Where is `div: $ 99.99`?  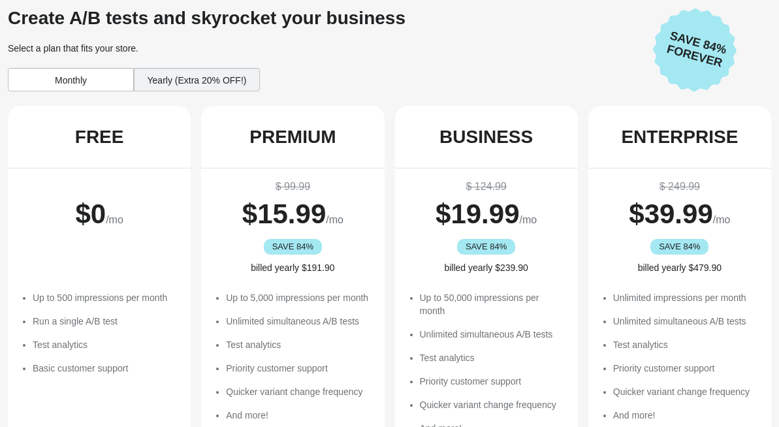
div: $ 99.99 is located at coordinates (293, 187).